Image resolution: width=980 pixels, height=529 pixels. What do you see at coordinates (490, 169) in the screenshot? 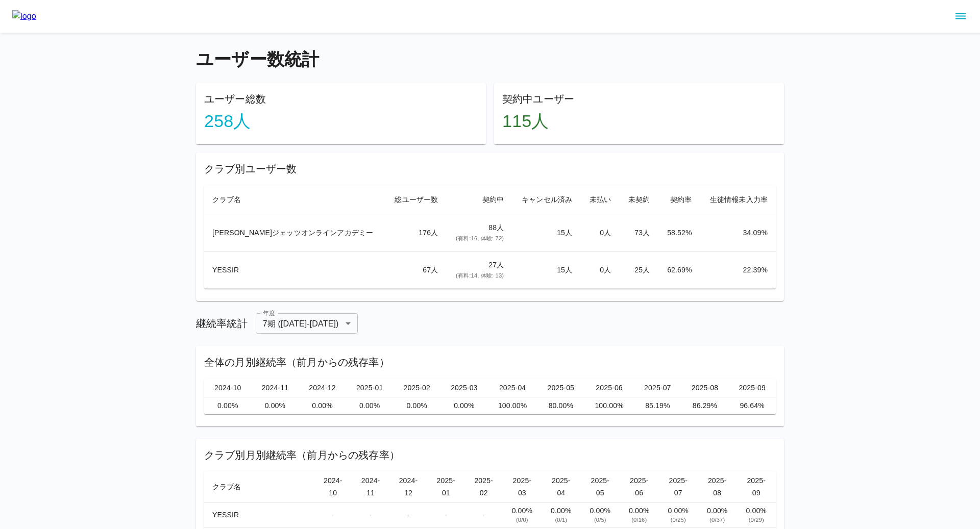
I see `h6: クラブ別ユーザー数` at bounding box center [490, 169].